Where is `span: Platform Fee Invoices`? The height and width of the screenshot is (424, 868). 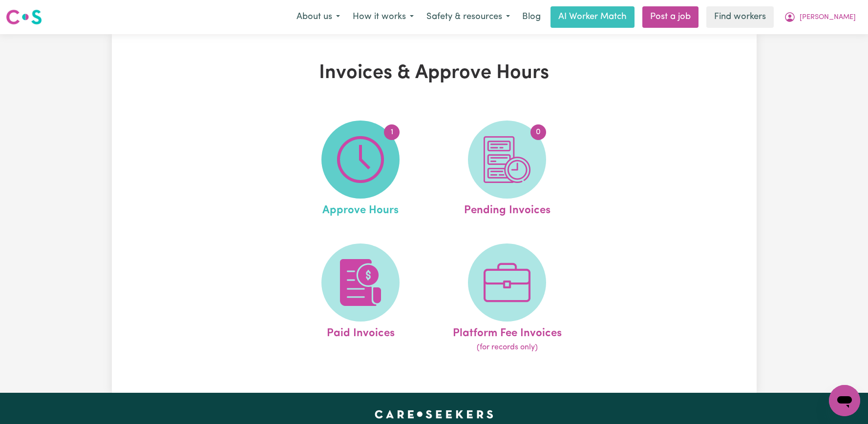
span: Platform Fee Invoices is located at coordinates (507, 332).